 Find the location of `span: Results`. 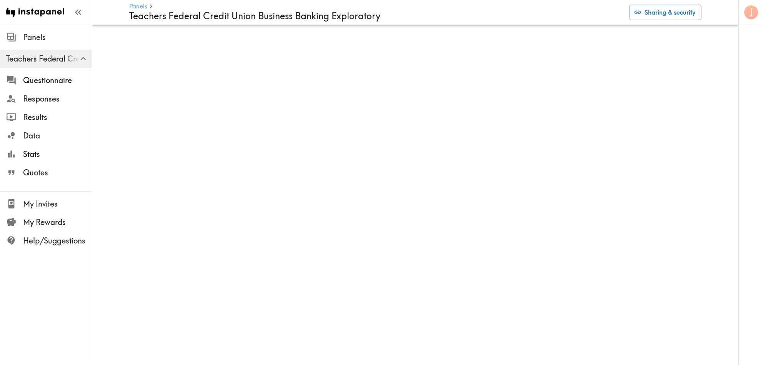

span: Results is located at coordinates (57, 117).